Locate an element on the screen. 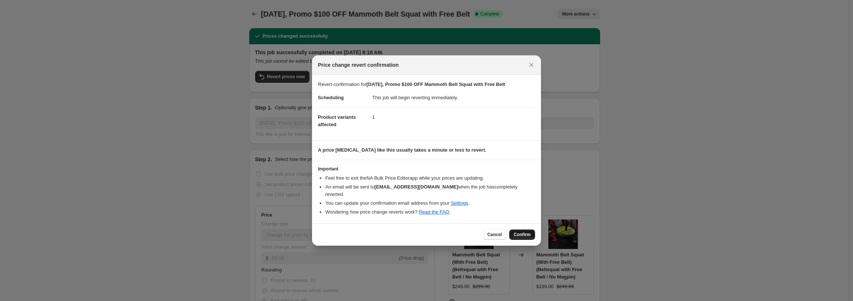 The height and width of the screenshot is (301, 853). li: Wondering how price change reverts work? . is located at coordinates (430, 212).